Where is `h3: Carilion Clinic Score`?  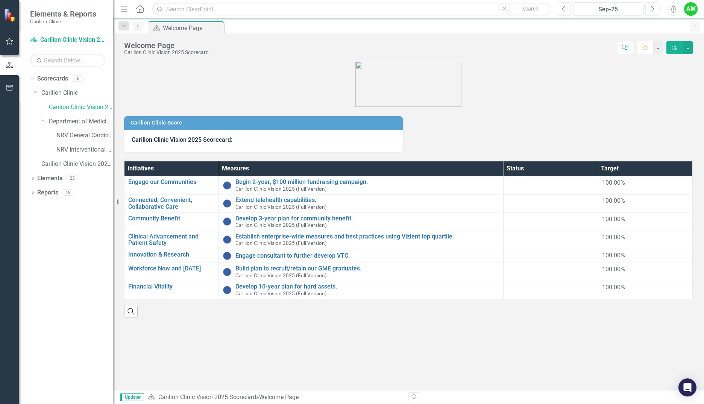 h3: Carilion Clinic Score is located at coordinates (265, 123).